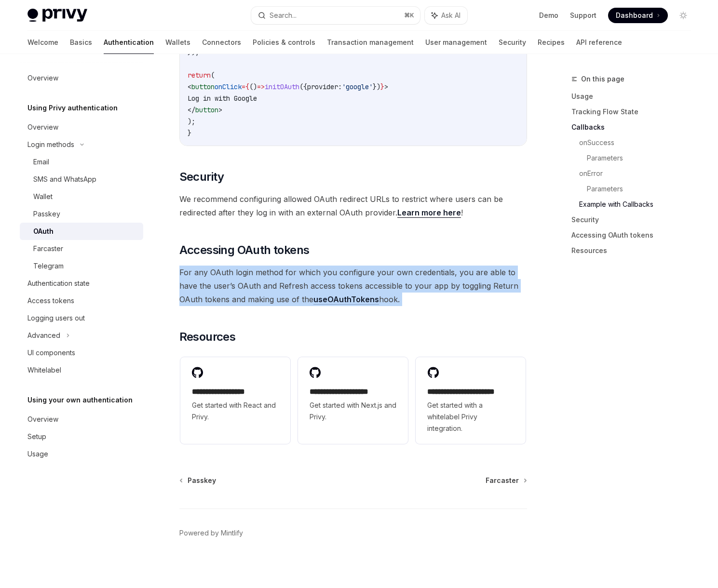  I want to click on a: UI components, so click(82, 353).